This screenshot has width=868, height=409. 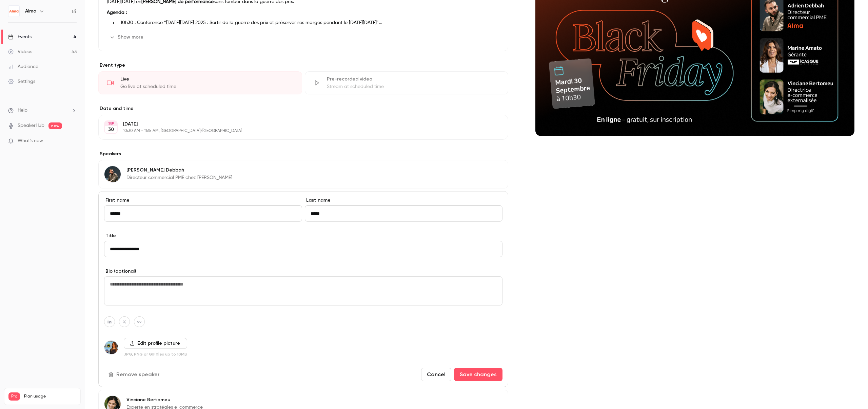 What do you see at coordinates (155, 344) in the screenshot?
I see `label: Edit profile picture` at bounding box center [155, 344].